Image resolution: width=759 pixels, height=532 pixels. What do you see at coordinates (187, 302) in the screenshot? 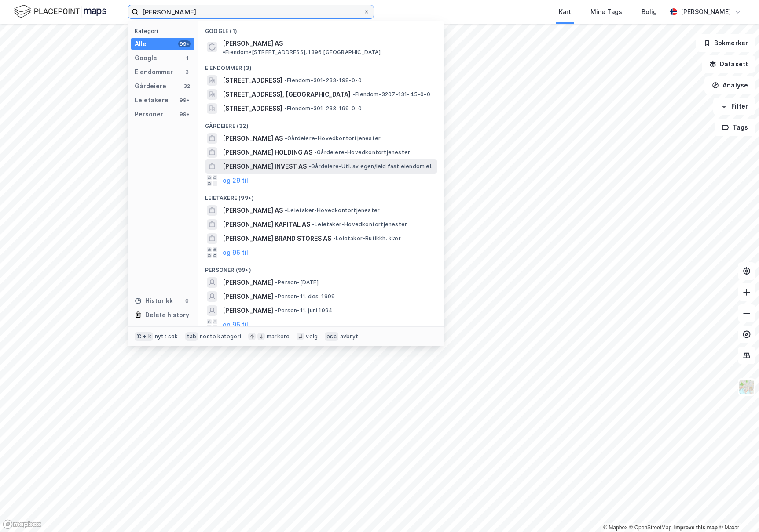
I see `div: 0` at bounding box center [187, 302].